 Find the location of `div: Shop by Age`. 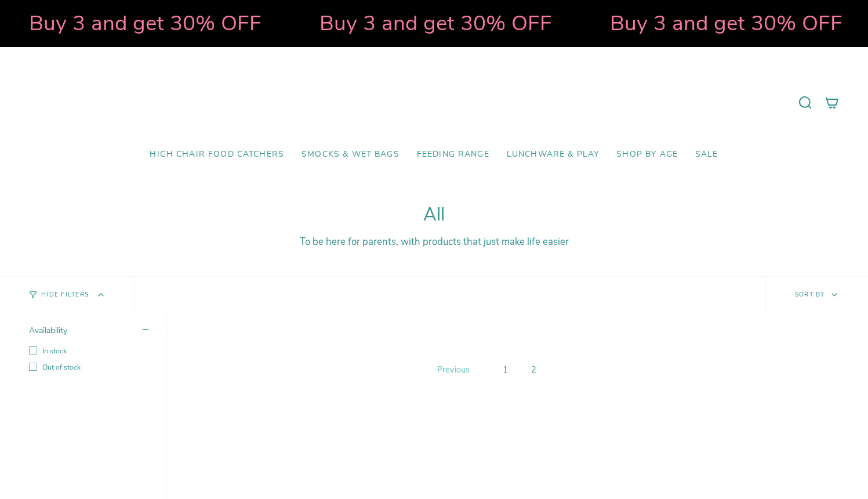

div: Shop by Age is located at coordinates (647, 154).